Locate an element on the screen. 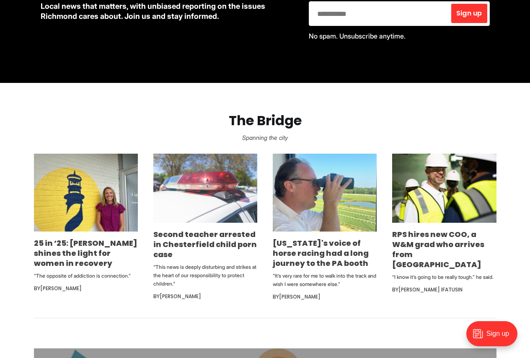 This screenshot has height=358, width=530. span: Sign up is located at coordinates (469, 13).